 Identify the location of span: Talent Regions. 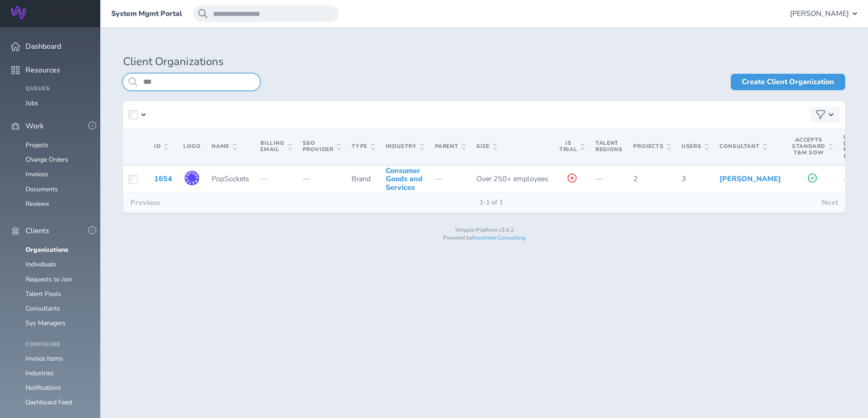
(608, 146).